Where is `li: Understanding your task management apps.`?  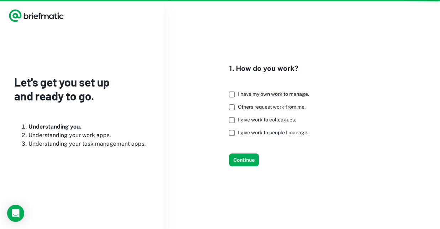 li: Understanding your task management apps. is located at coordinates (89, 144).